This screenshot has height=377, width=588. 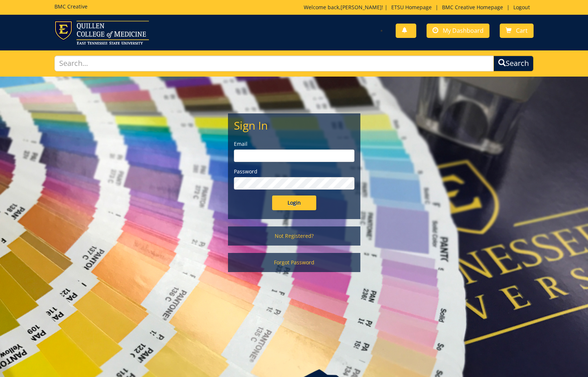 What do you see at coordinates (294, 144) in the screenshot?
I see `label: Email` at bounding box center [294, 144].